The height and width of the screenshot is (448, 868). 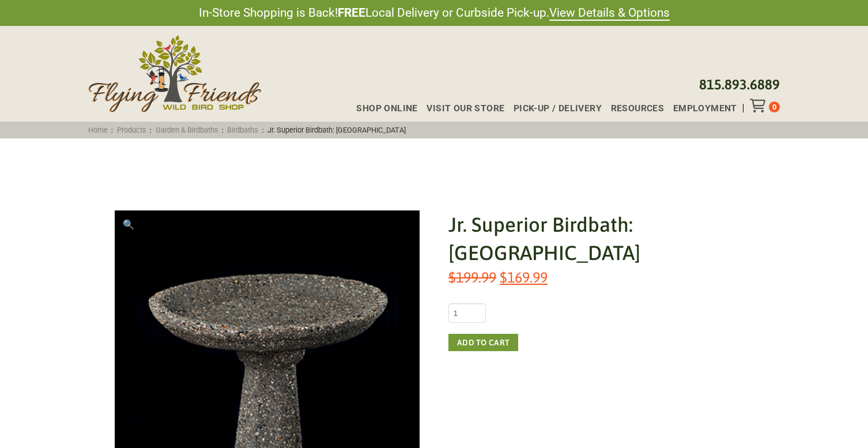 I want to click on span: 0, so click(x=774, y=107).